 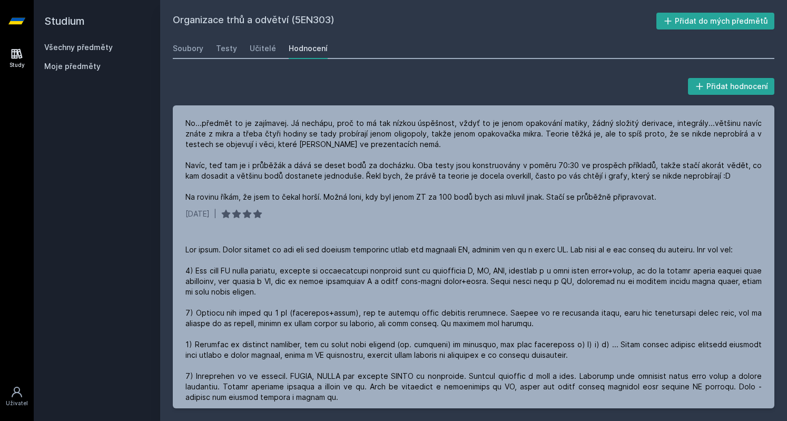 What do you see at coordinates (731, 86) in the screenshot?
I see `a: Přidat hodnocení` at bounding box center [731, 86].